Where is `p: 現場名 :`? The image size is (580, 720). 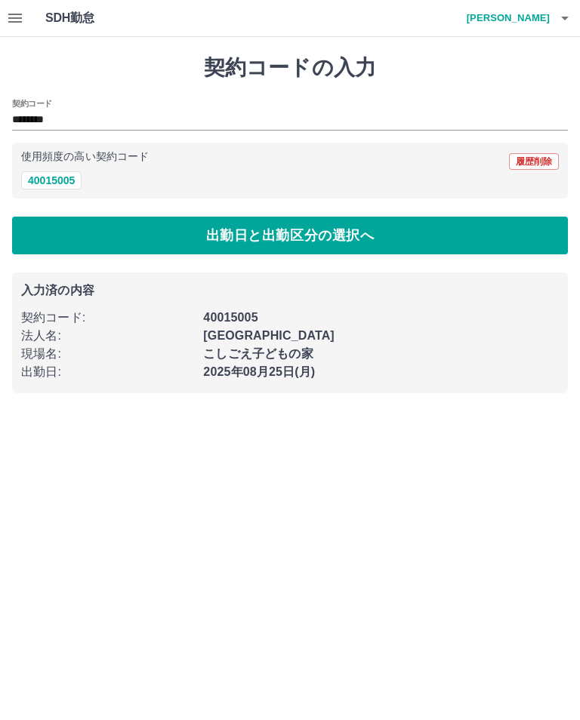
p: 現場名 : is located at coordinates (107, 354).